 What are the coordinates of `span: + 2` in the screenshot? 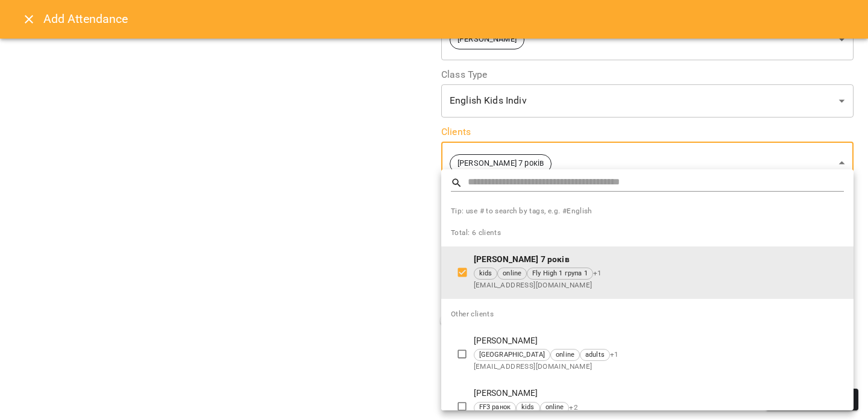 It's located at (573, 408).